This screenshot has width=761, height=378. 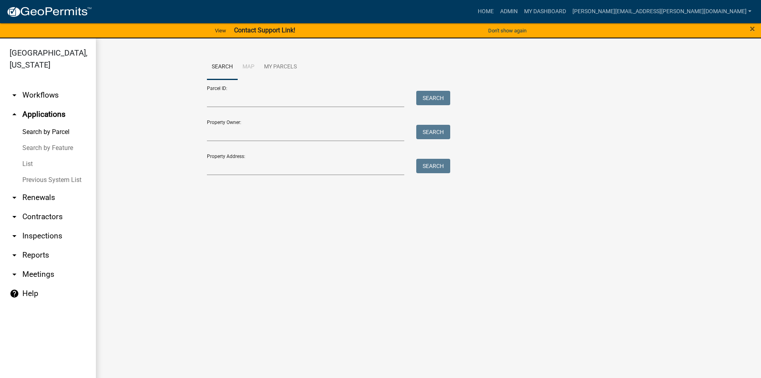 I want to click on a: My Dashboard, so click(x=545, y=12).